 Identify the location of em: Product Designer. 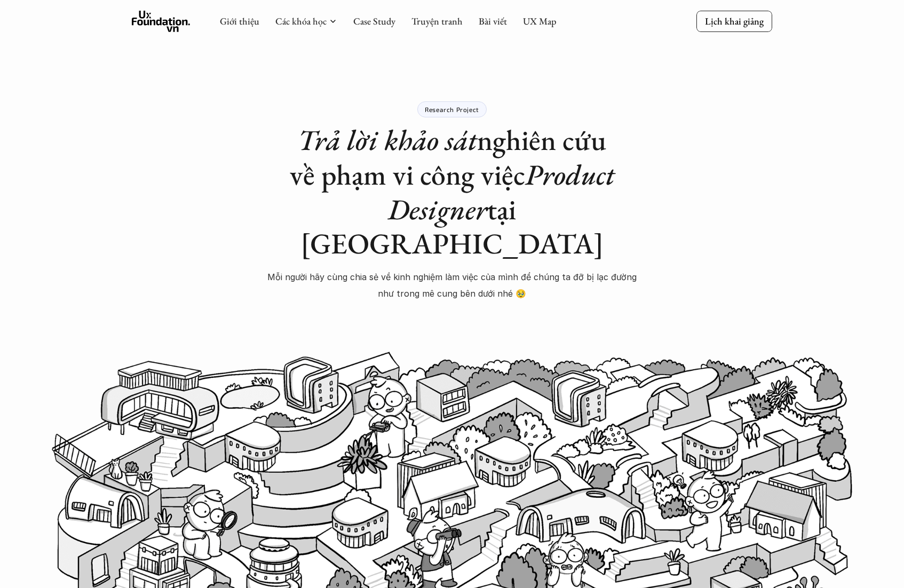
(504, 192).